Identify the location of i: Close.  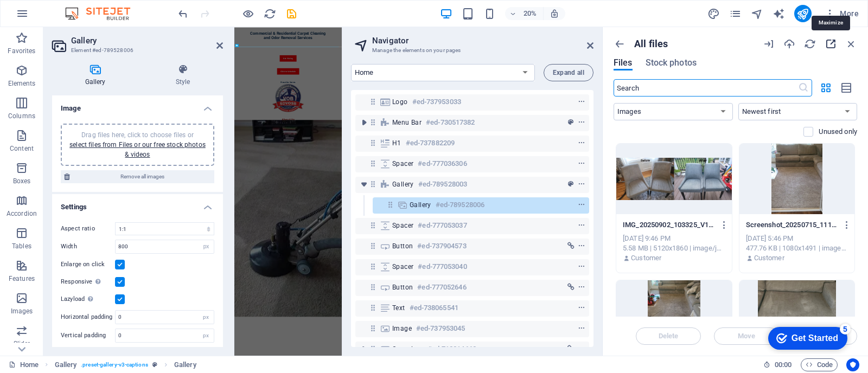
(851, 44).